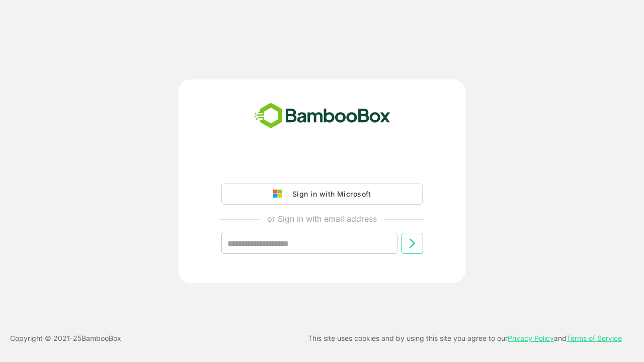  I want to click on img: bamboobox, so click(322, 116).